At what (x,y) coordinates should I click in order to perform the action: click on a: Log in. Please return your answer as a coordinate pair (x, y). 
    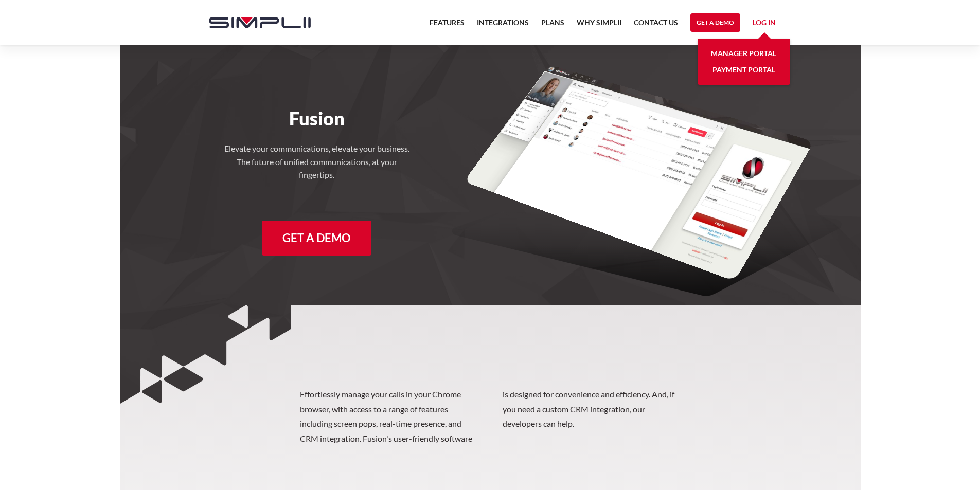
    Looking at the image, I should click on (764, 24).